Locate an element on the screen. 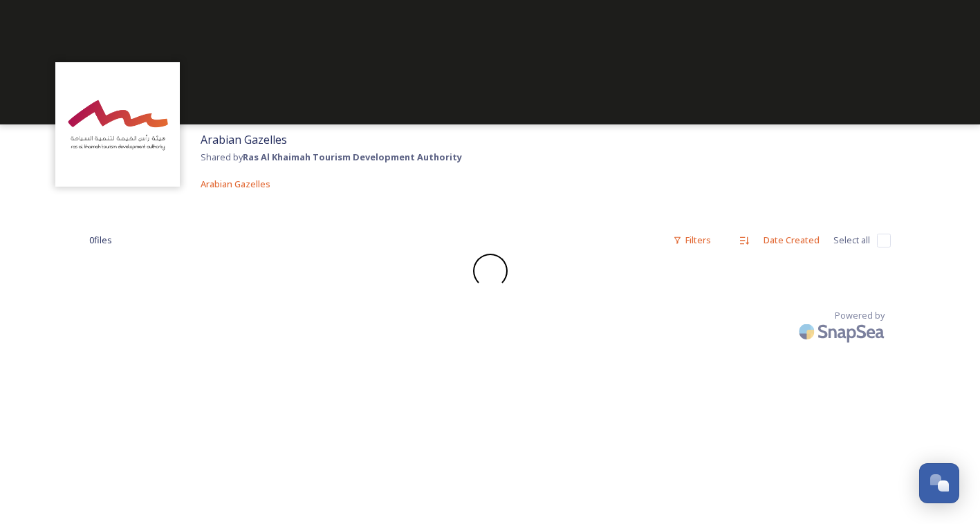 The image size is (980, 524). div: Date Created is located at coordinates (791, 240).